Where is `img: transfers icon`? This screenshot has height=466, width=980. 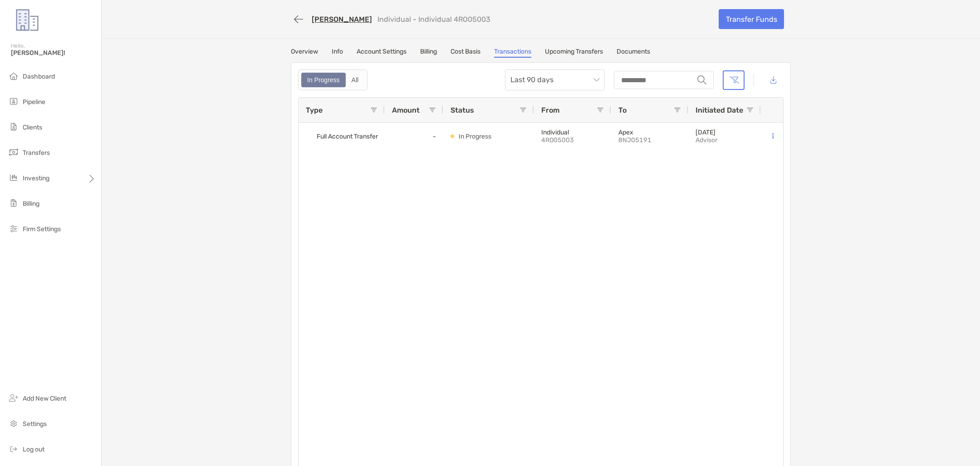 img: transfers icon is located at coordinates (13, 152).